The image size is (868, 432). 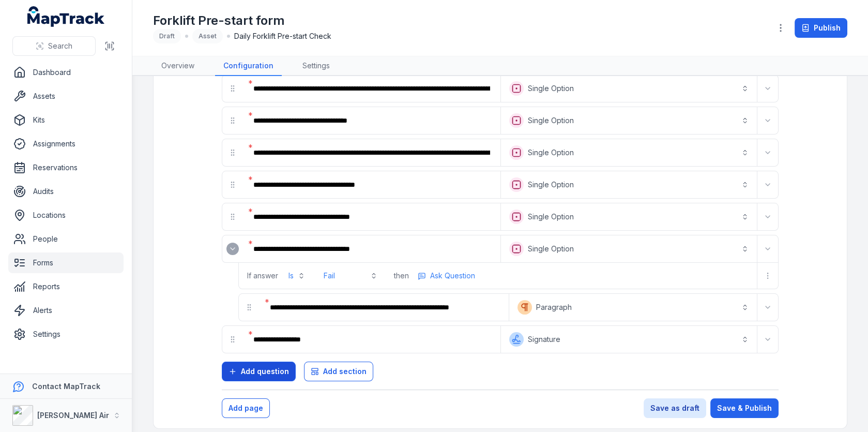 I want to click on button: Signature, so click(x=629, y=339).